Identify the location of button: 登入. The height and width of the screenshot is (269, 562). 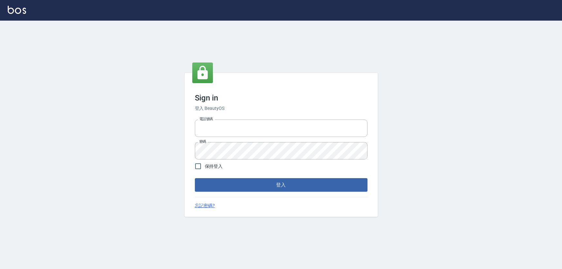
(281, 185).